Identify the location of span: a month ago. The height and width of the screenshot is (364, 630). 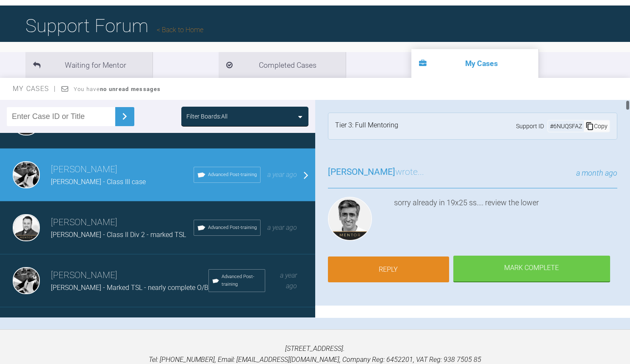
(596, 172).